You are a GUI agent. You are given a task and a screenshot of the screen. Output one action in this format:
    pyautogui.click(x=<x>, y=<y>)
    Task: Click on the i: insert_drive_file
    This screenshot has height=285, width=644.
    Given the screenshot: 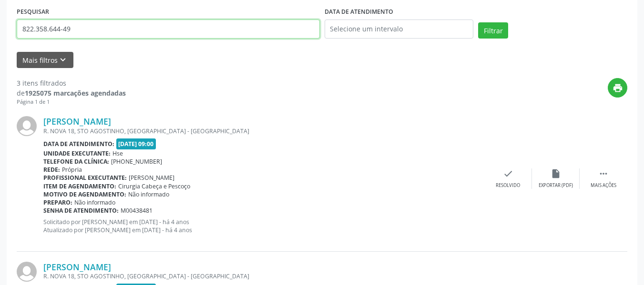 What is the action you would take?
    pyautogui.click(x=556, y=174)
    